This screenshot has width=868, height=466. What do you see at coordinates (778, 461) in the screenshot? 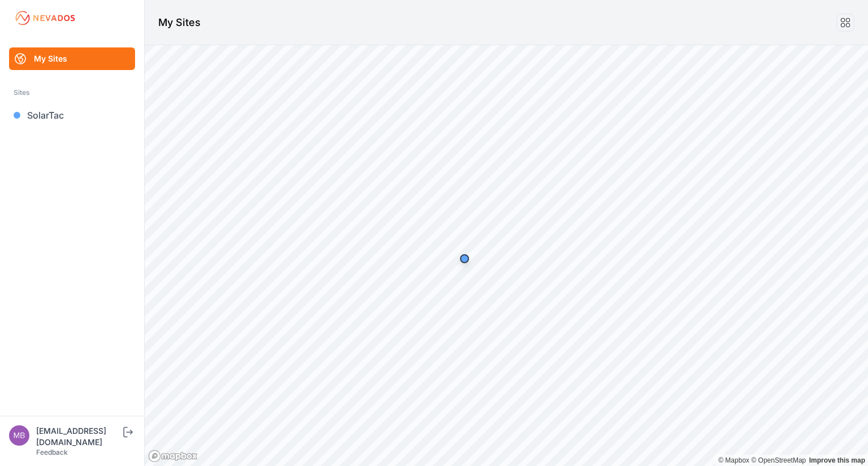
I see `a: OpenStreetMap` at bounding box center [778, 461].